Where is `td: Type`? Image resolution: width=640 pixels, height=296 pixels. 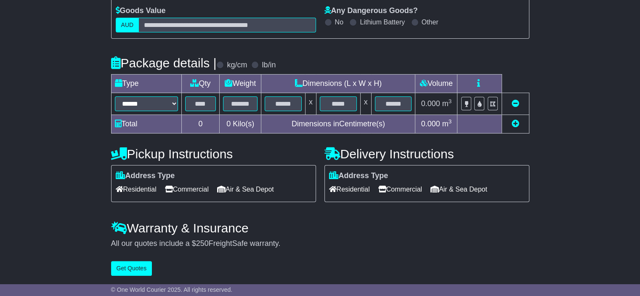
td: Type is located at coordinates (146, 84).